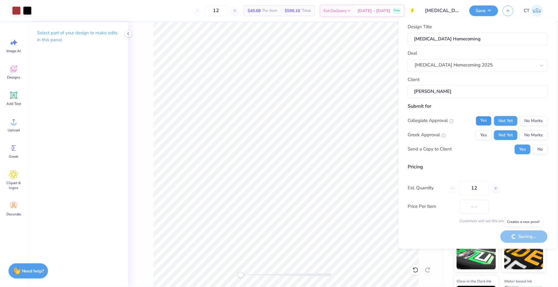 The width and height of the screenshot is (558, 287). I want to click on label: Deal, so click(412, 53).